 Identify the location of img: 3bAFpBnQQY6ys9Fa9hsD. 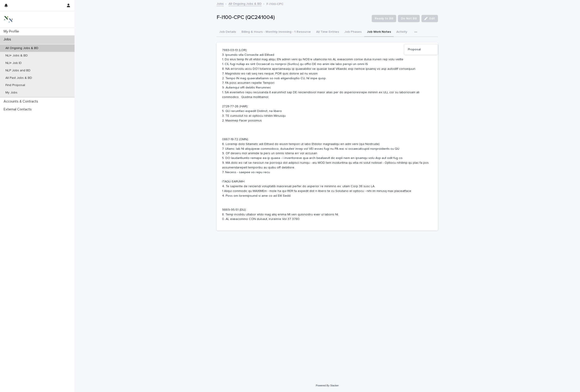
(8, 19).